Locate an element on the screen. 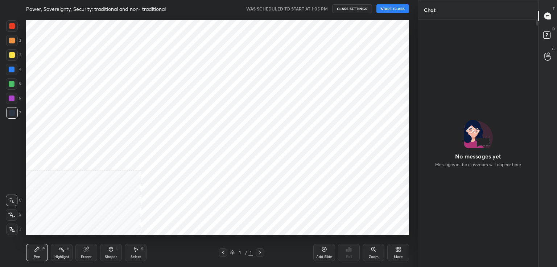 This screenshot has width=557, height=267. div: 4 is located at coordinates (13, 70).